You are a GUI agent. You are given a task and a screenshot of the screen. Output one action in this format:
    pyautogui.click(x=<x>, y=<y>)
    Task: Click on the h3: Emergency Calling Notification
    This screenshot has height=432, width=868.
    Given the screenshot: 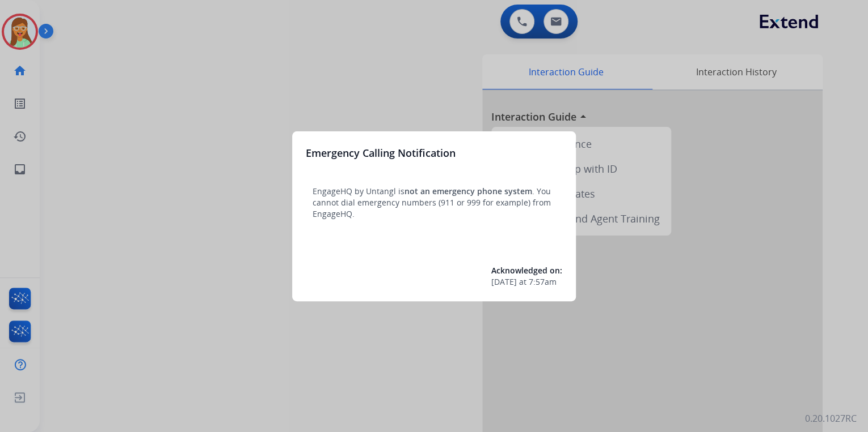 What is the action you would take?
    pyautogui.click(x=381, y=153)
    